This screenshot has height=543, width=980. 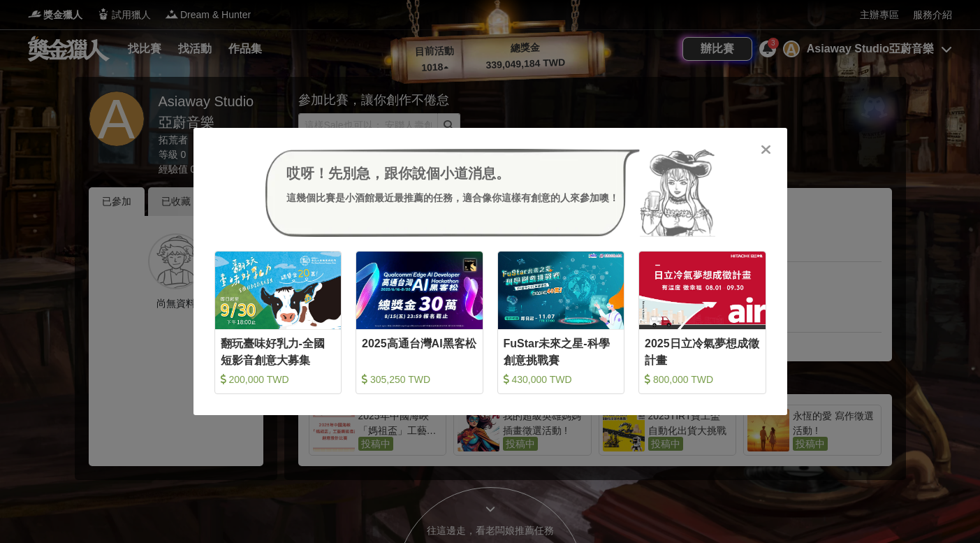 I want to click on div: 2025高通台灣AI黑客松, so click(x=419, y=351).